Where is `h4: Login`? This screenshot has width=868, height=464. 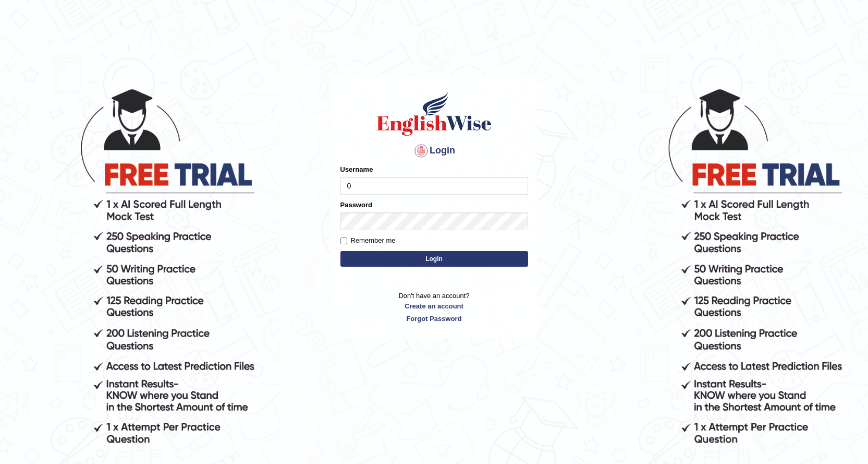
h4: Login is located at coordinates (434, 151).